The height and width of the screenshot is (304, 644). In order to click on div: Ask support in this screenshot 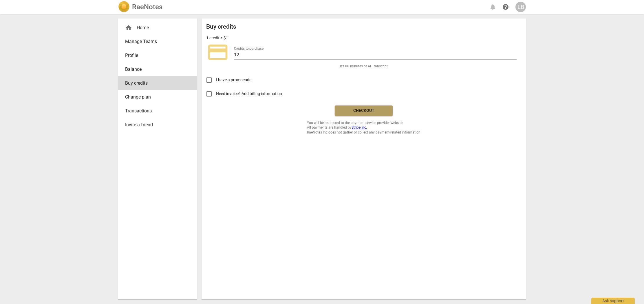, I will do `click(613, 301)`.